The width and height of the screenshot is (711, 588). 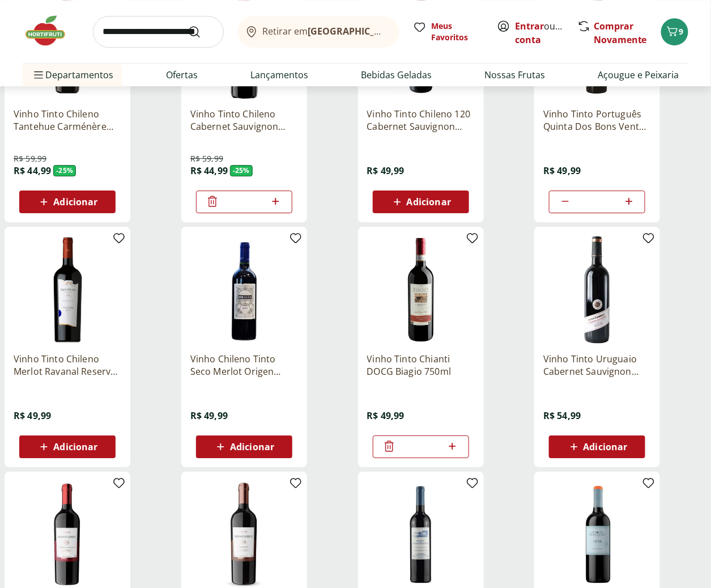 I want to click on a: Ofertas, so click(x=182, y=75).